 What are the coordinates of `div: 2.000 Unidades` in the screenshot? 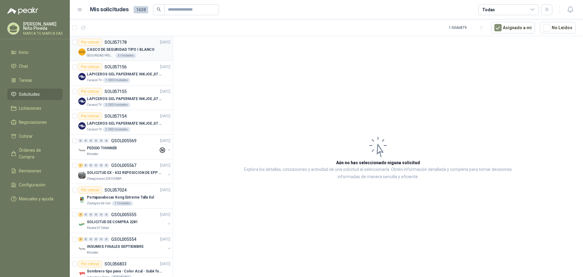 It's located at (117, 129).